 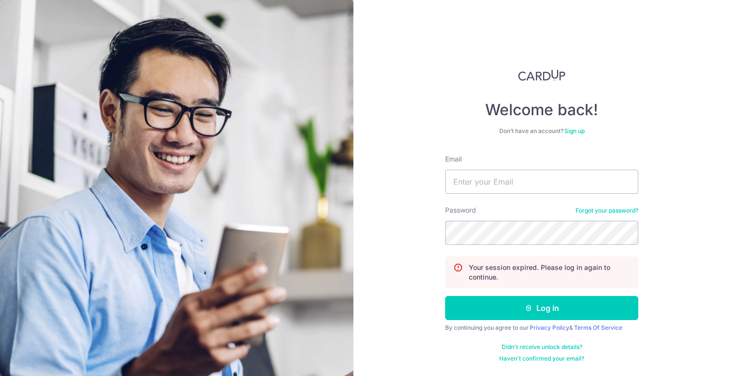 I want to click on div: Don’t have an account?, so click(x=541, y=131).